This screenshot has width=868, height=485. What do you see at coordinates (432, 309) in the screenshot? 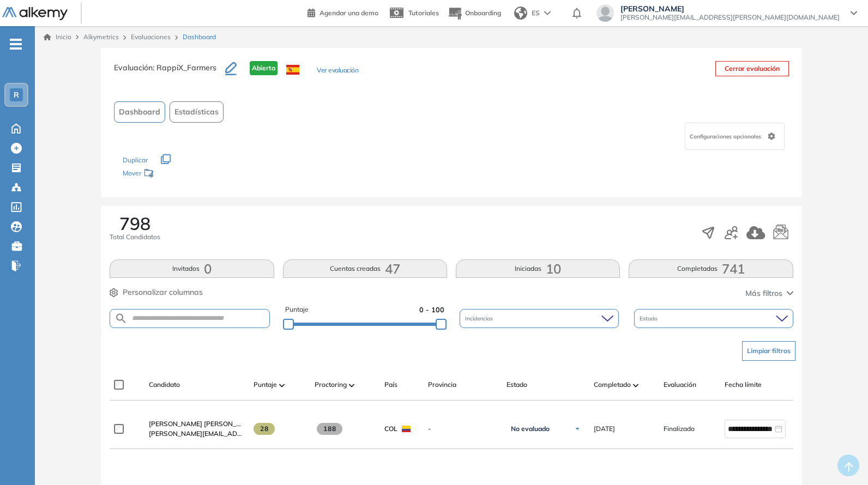
I see `span: 0 - 100` at bounding box center [432, 309].